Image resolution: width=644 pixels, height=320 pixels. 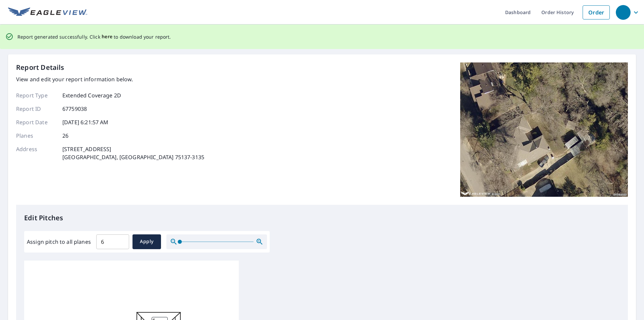 What do you see at coordinates (322, 218) in the screenshot?
I see `p: Edit Pitches` at bounding box center [322, 218].